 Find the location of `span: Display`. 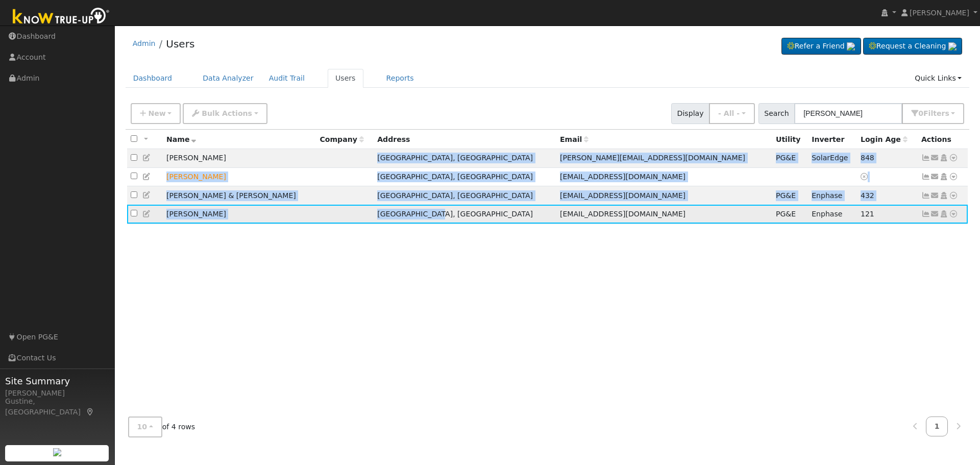

span: Display is located at coordinates (690, 113).